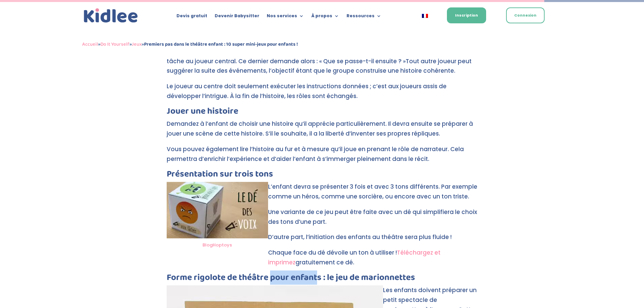 Image resolution: width=644 pixels, height=308 pixels. What do you see at coordinates (322, 280) in the screenshot?
I see `h3: Forme rigolote de théâtre pour enfants : le jeu de marionnettes` at bounding box center [322, 280].